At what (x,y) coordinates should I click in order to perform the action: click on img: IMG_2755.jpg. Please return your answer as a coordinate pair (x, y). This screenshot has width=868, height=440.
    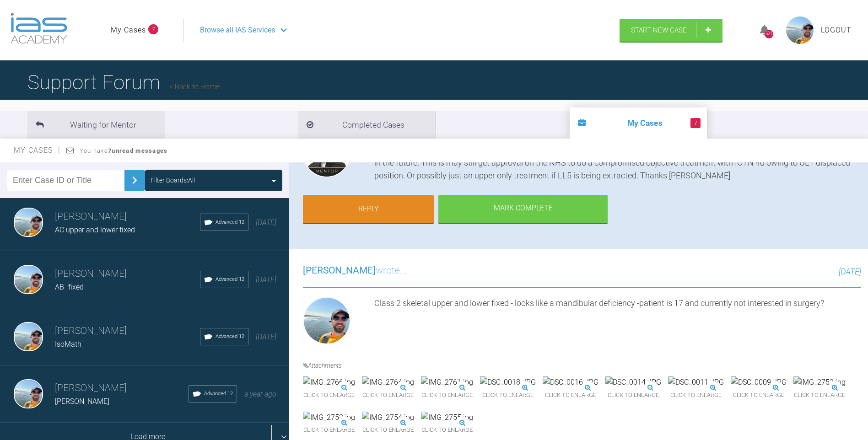
    Looking at the image, I should click on (447, 418).